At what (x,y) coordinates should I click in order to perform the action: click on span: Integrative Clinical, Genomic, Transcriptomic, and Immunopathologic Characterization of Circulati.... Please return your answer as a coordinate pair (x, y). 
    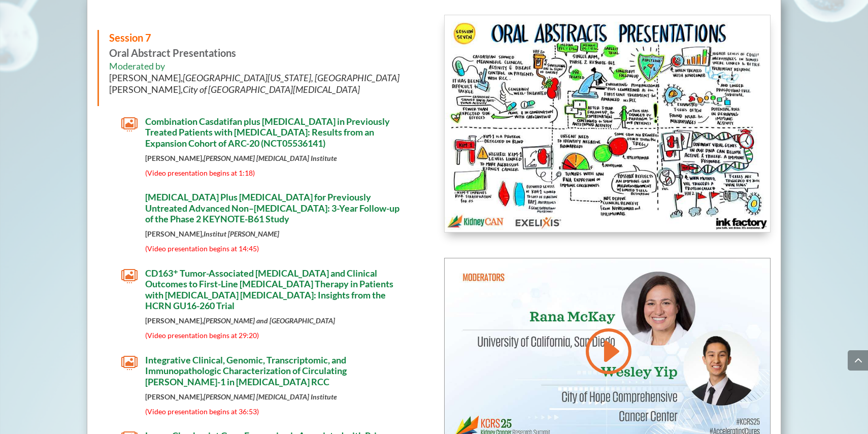
    Looking at the image, I should click on (246, 371).